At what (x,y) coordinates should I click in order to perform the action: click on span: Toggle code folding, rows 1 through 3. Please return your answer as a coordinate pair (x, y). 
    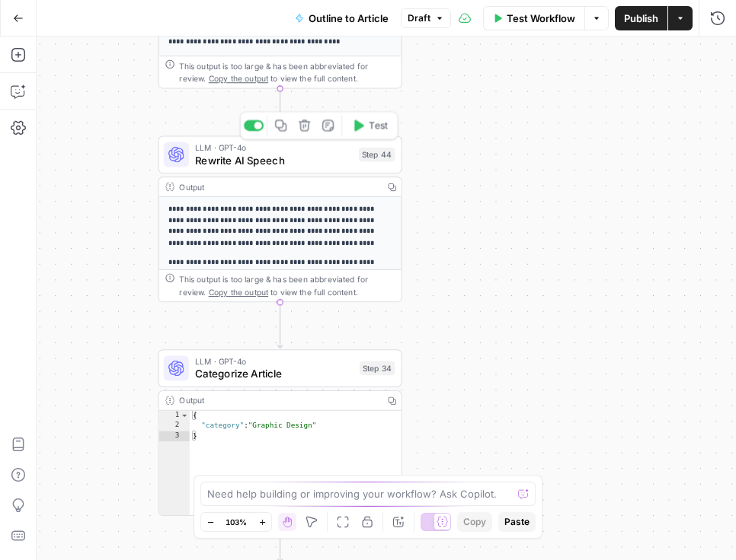
    Looking at the image, I should click on (184, 415).